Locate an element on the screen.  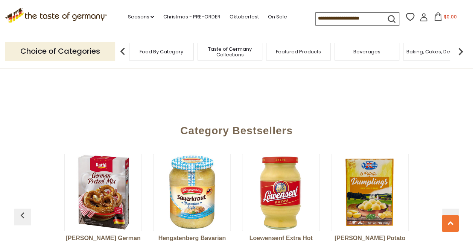
a: On Sale is located at coordinates (277, 17).